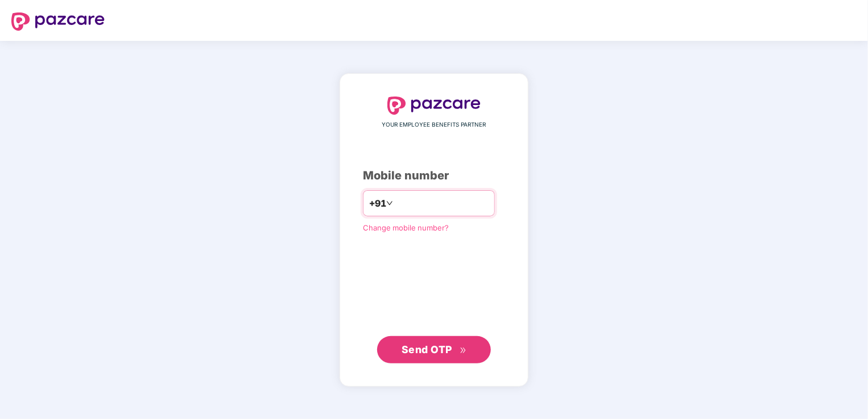 The height and width of the screenshot is (419, 868). I want to click on span: +91, so click(378, 203).